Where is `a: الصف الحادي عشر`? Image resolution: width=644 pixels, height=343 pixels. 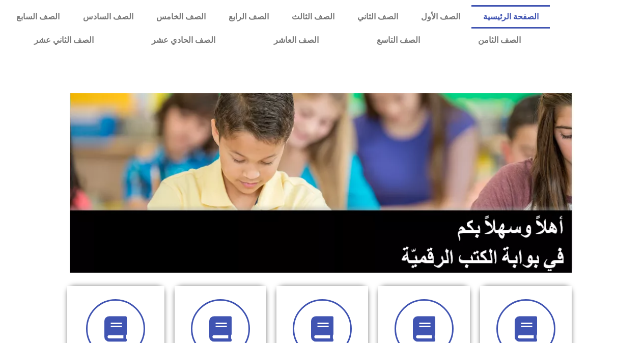
a: الصف الحادي عشر is located at coordinates (183, 40).